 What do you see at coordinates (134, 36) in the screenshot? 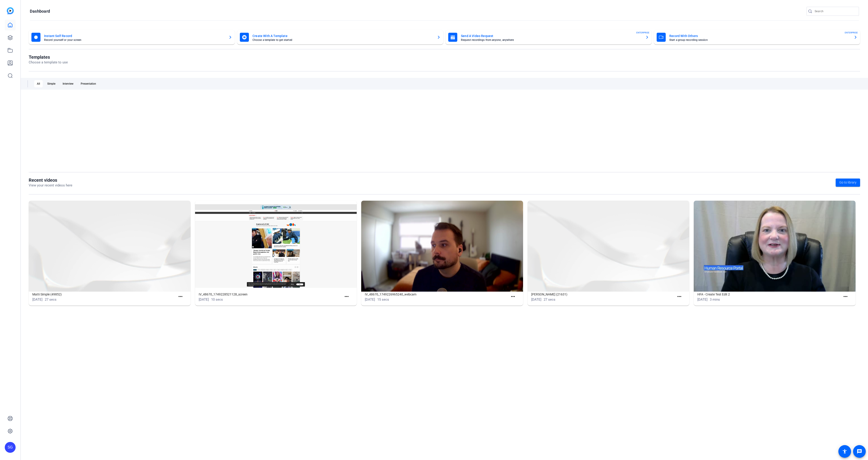
I see `mat-card-title: Instant Self Record` at bounding box center [134, 36].